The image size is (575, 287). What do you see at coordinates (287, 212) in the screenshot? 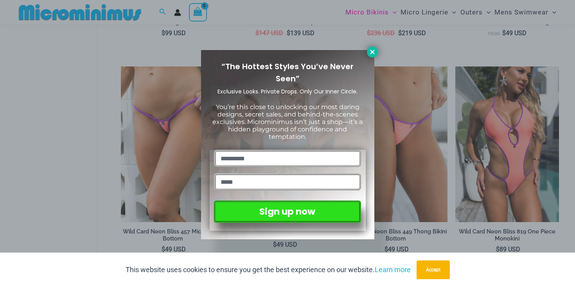
I see `button: Sign up now` at bounding box center [287, 212].